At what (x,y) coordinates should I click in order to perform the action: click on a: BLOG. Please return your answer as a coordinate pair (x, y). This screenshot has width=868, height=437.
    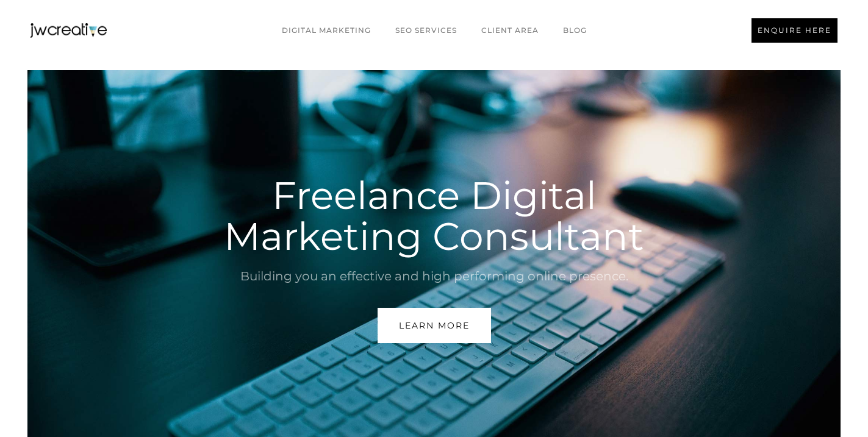
    Looking at the image, I should click on (575, 31).